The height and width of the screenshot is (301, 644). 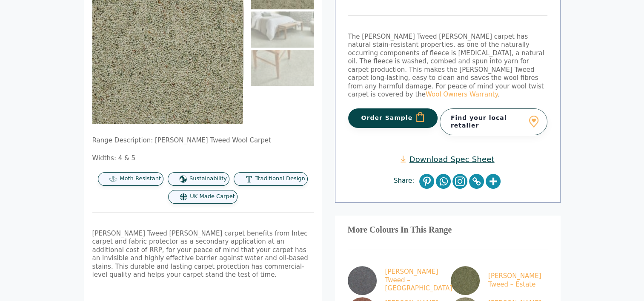 What do you see at coordinates (280, 178) in the screenshot?
I see `span: Traditional Design` at bounding box center [280, 178].